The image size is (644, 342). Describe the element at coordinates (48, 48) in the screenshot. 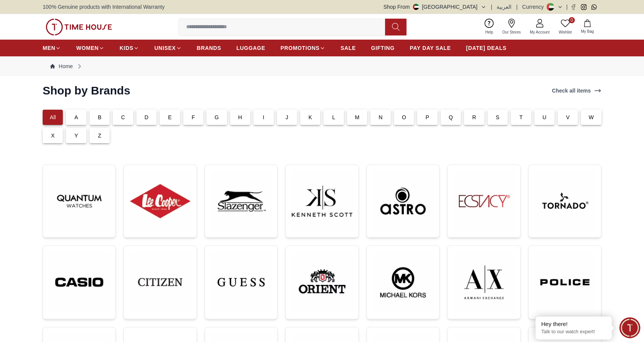

I see `span: MEN` at that location.